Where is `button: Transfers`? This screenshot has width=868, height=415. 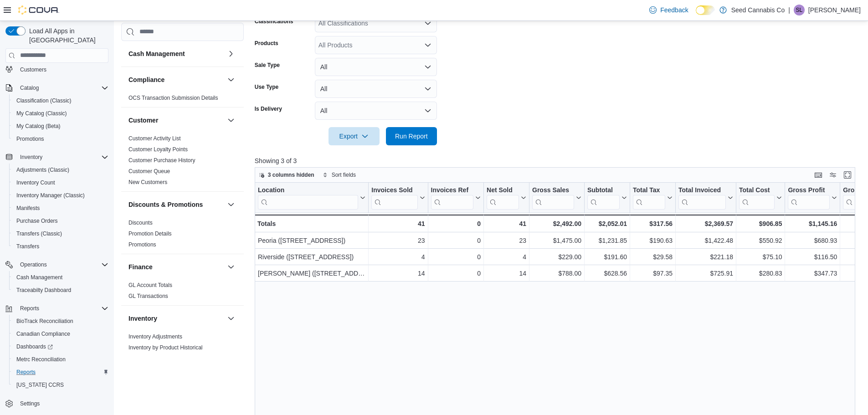
button: Transfers is located at coordinates (60, 246).